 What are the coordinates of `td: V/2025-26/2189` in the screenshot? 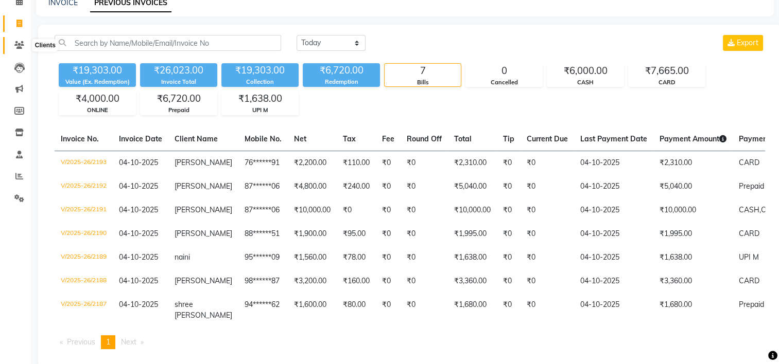 It's located at (83, 258).